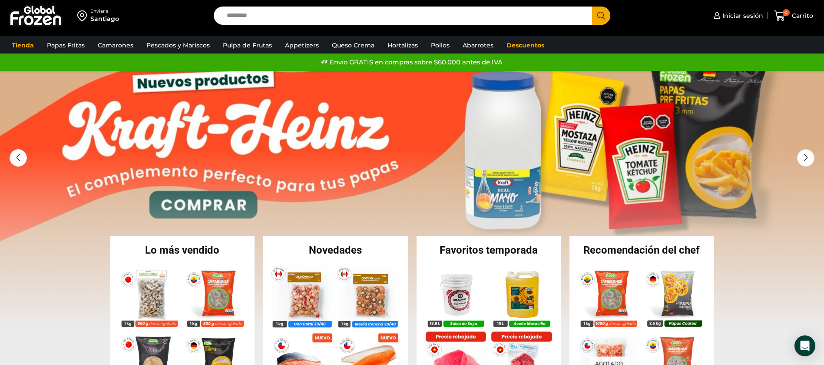 The height and width of the screenshot is (365, 824). What do you see at coordinates (478, 45) in the screenshot?
I see `a: Abarrotes` at bounding box center [478, 45].